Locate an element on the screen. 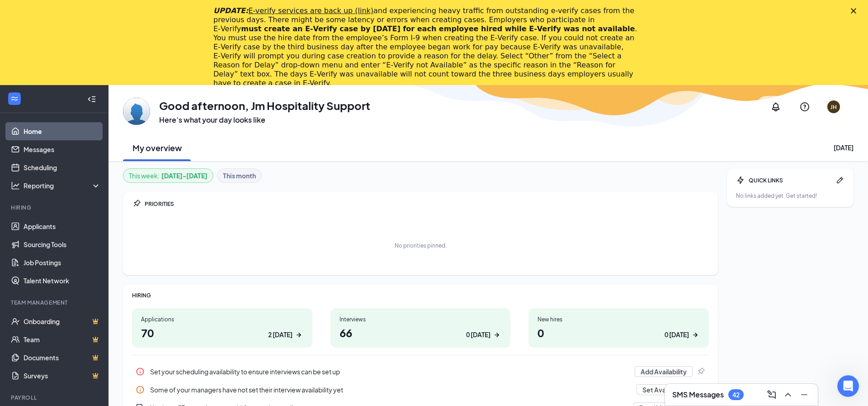  button: Set Availability is located at coordinates (665, 389).